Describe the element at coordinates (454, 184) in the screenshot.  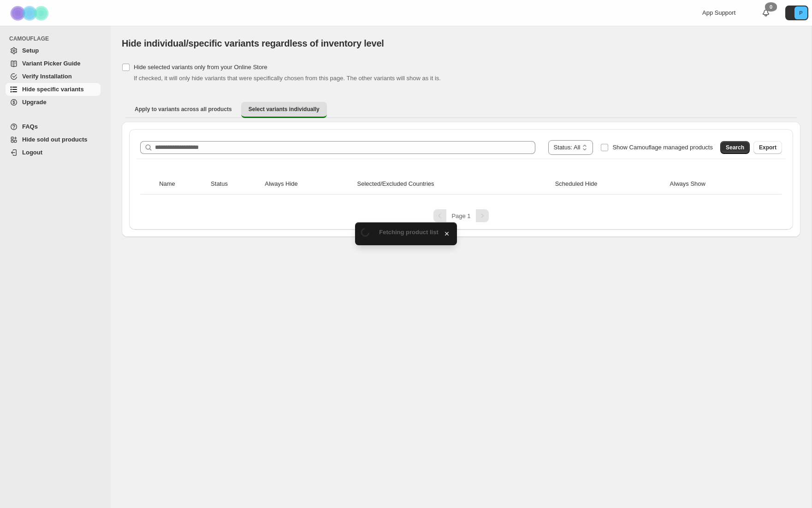
I see `th: Selected/Excluded Countries` at that location.